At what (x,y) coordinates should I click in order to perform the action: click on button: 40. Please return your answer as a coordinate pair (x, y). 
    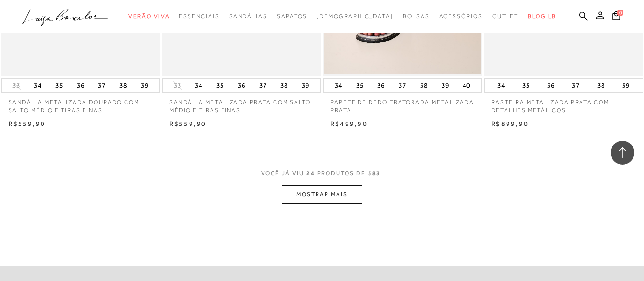
    Looking at the image, I should click on (467, 85).